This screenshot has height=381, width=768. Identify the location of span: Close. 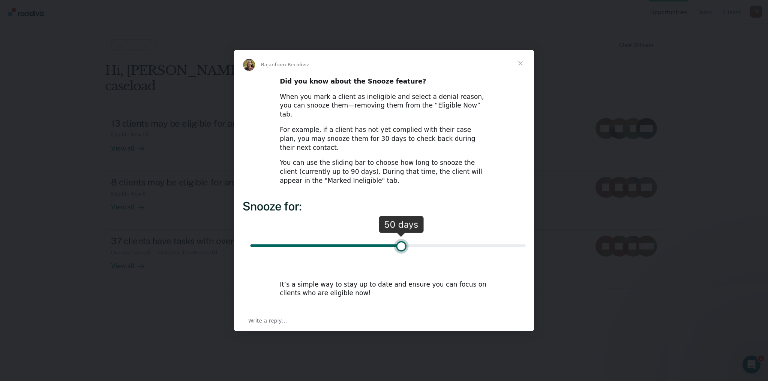
(520, 63).